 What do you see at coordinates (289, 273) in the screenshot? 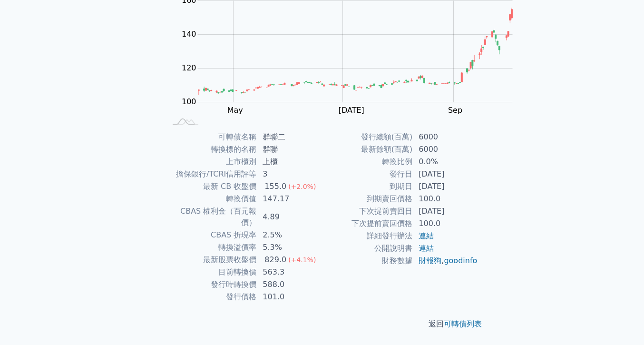
I see `td: 563.3` at bounding box center [289, 273].